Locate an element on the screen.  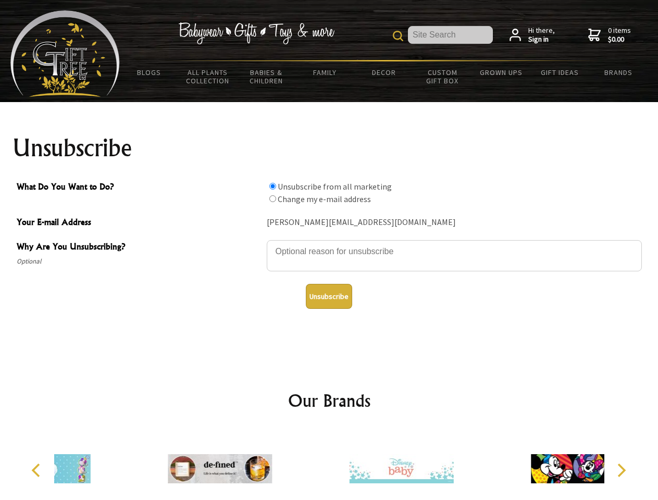
textarea: Why Are You Unsubscribing? is located at coordinates (454, 256).